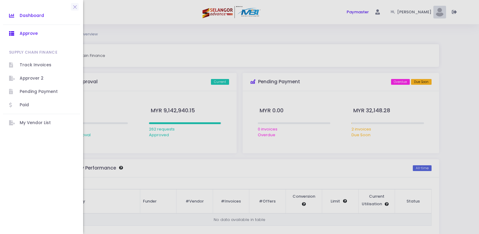 The width and height of the screenshot is (479, 234). Describe the element at coordinates (41, 123) in the screenshot. I see `a: My Vendor List` at that location.